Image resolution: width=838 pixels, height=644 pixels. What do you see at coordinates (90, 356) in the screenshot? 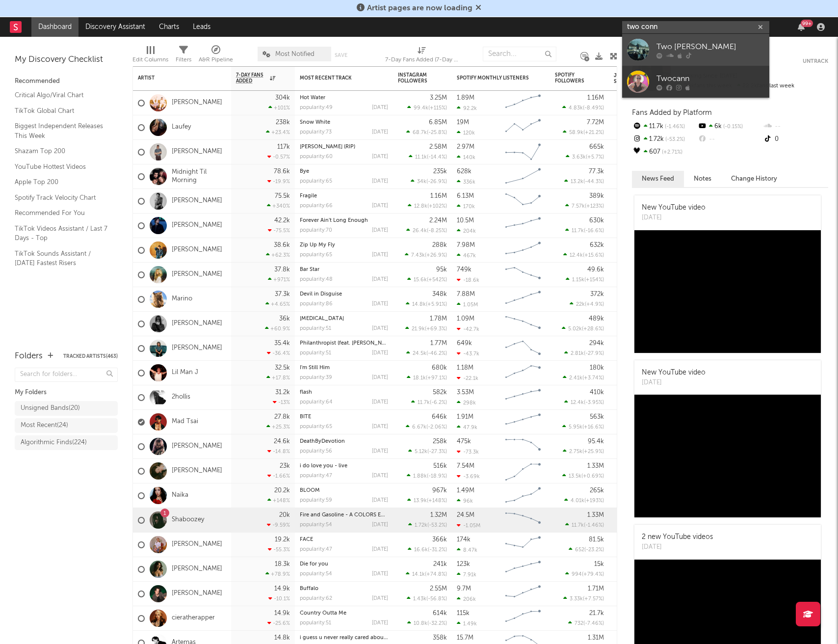
I see `button: Tracked Artists(463)` at bounding box center [90, 356].